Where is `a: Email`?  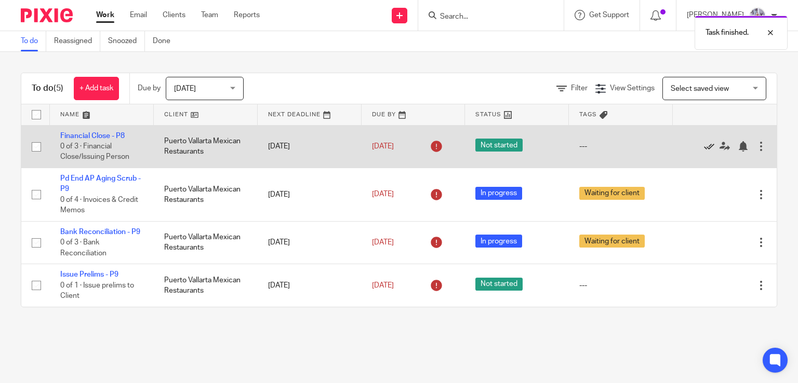 a: Email is located at coordinates (138, 15).